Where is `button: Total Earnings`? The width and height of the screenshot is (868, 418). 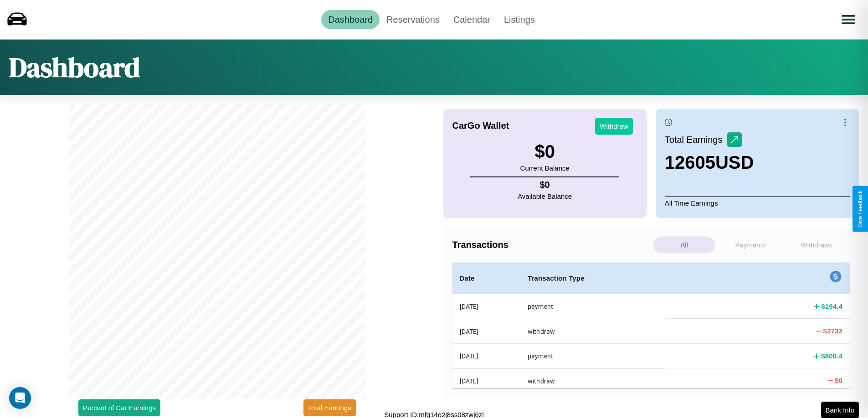
button: Total Earnings is located at coordinates (329, 407).